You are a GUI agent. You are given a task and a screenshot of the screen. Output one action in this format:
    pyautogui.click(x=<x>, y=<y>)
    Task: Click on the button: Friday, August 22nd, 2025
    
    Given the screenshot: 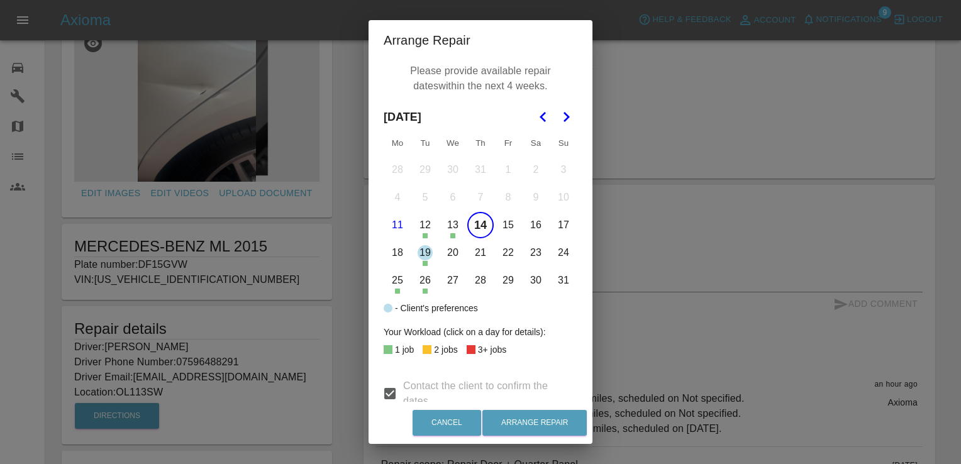 What is the action you would take?
    pyautogui.click(x=508, y=253)
    